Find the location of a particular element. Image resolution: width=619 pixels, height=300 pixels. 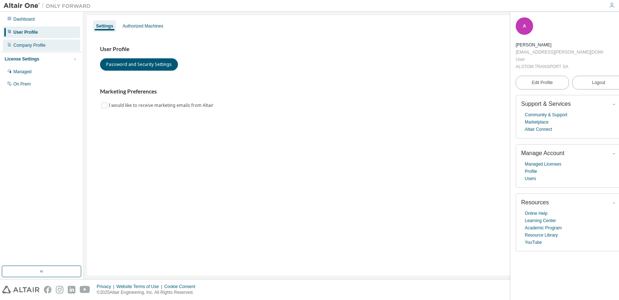

a: Learning Center is located at coordinates (541, 221).